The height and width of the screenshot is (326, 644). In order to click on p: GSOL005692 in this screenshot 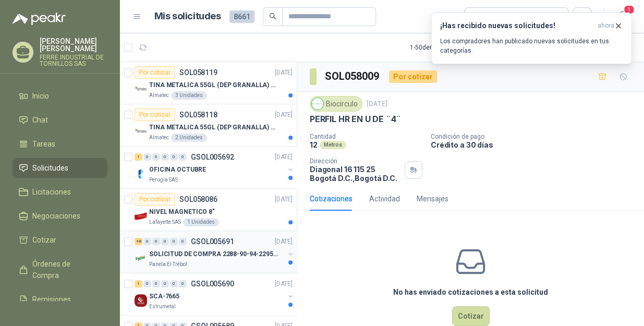, I will do `click(212, 157)`.